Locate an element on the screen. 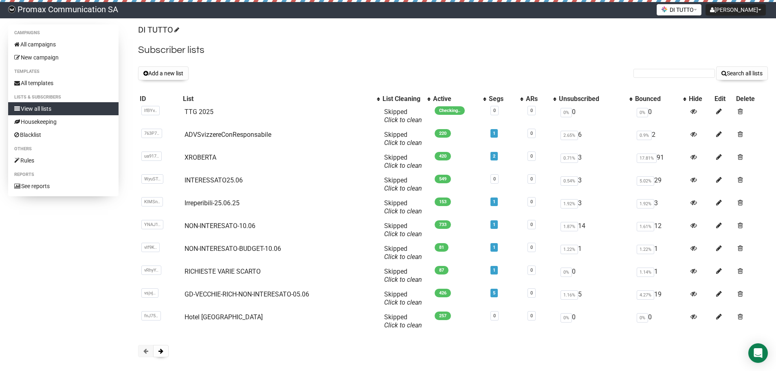 Image resolution: width=776 pixels, height=371 pixels. div: Segs is located at coordinates (502, 99).